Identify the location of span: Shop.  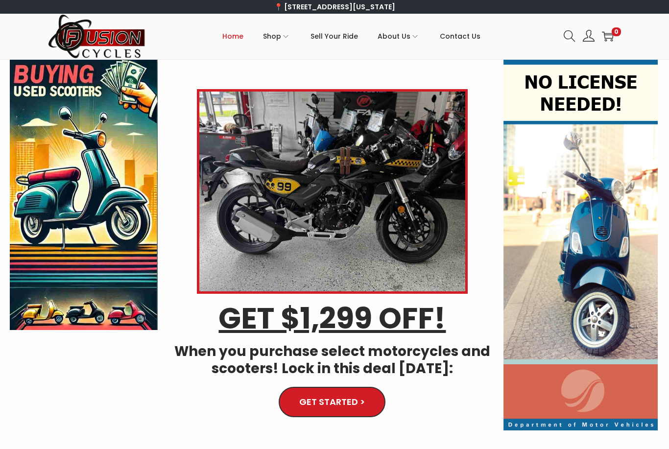
(272, 36).